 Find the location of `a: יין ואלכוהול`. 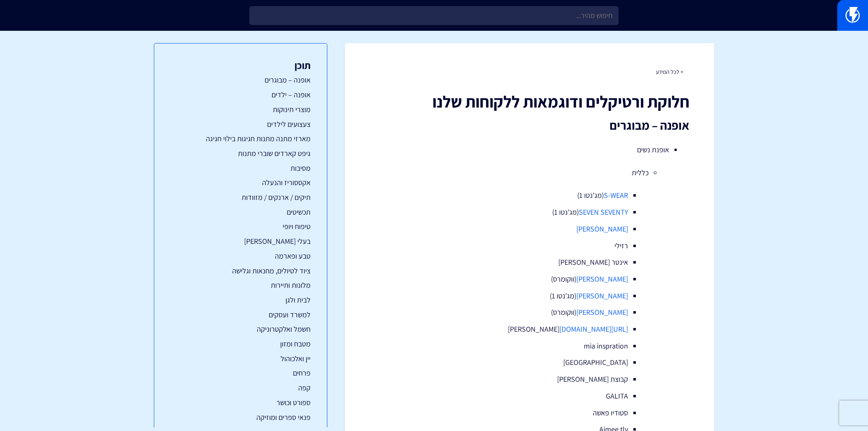

a: יין ואלכוהול is located at coordinates (240, 358).